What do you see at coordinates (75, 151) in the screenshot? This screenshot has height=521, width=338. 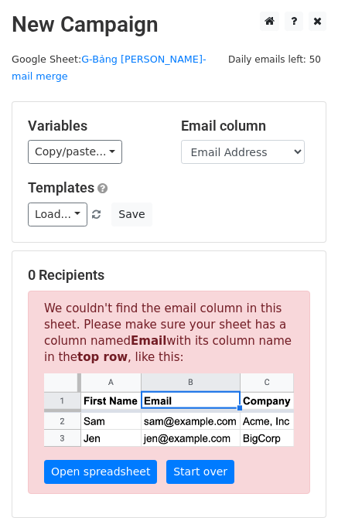 I see `a: Copy/paste...` at bounding box center [75, 151].